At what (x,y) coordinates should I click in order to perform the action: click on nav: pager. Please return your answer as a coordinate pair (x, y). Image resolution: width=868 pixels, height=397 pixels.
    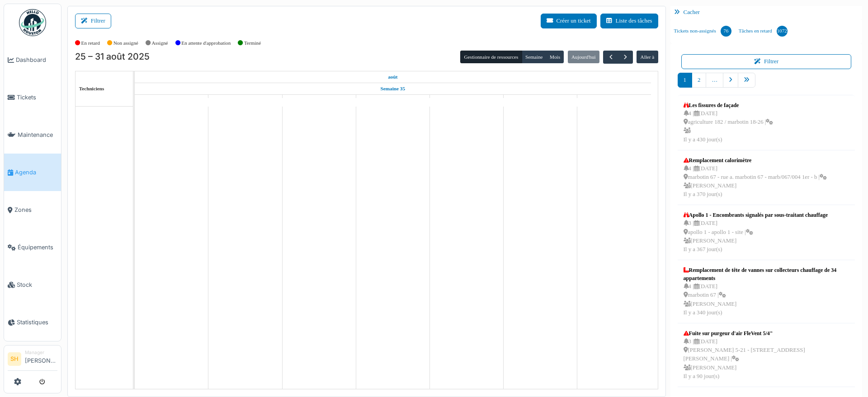
    Looking at the image, I should click on (766, 83).